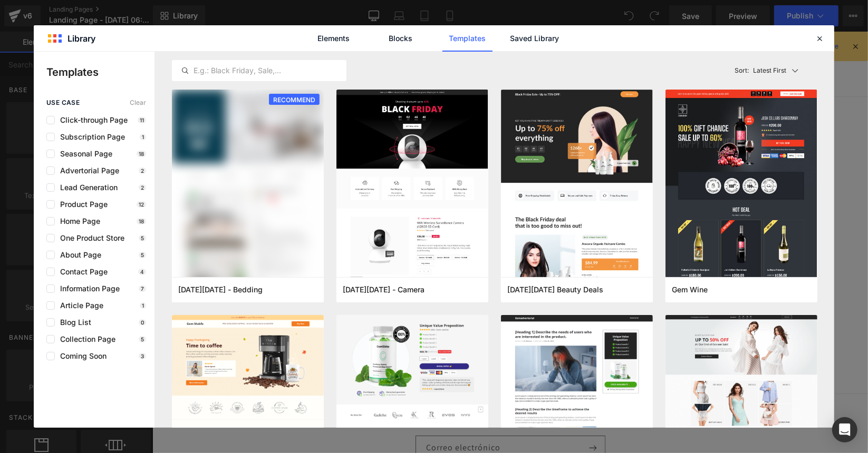  I want to click on span: Seasonal Page, so click(83, 154).